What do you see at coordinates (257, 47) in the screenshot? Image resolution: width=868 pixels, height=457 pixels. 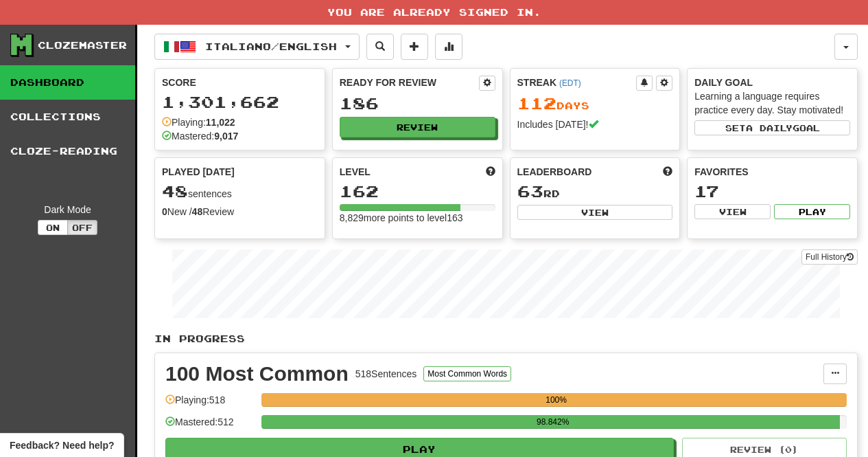 I see `button: Italiano/English` at bounding box center [257, 47].